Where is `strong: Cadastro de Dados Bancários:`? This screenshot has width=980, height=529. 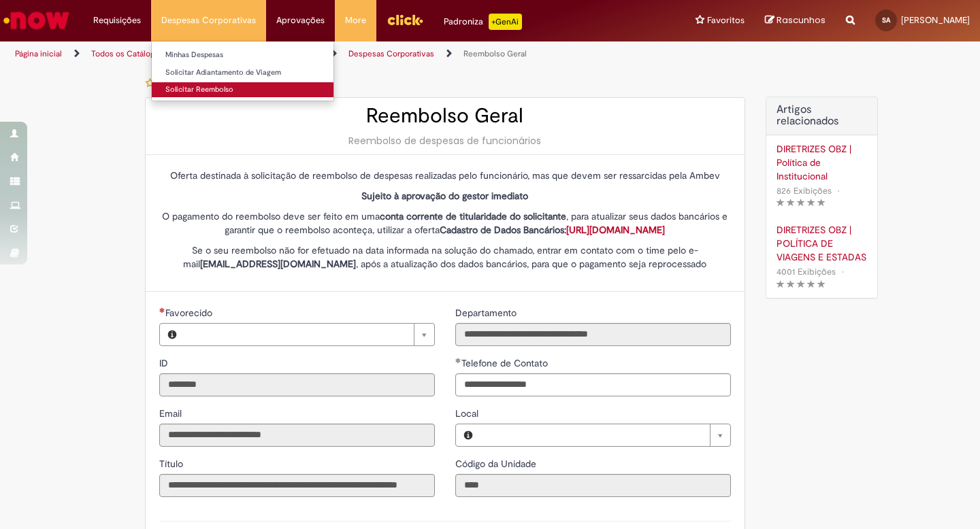
strong: Cadastro de Dados Bancários: is located at coordinates (552, 230).